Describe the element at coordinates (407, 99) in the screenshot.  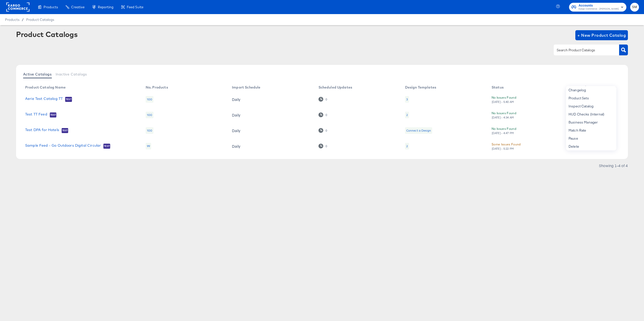
I see `div: 3` at that location.